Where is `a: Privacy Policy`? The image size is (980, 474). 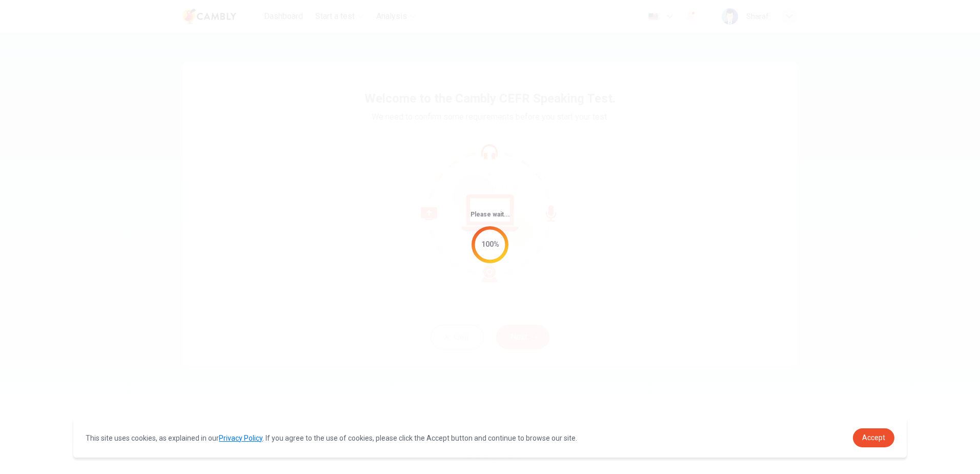
a: Privacy Policy is located at coordinates (240, 438).